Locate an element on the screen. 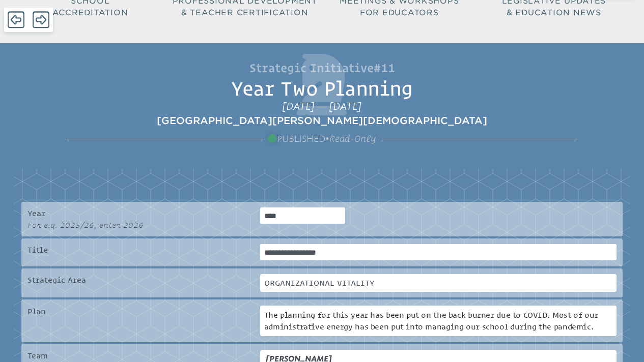  span: Year Two Planning is located at coordinates (322, 88).